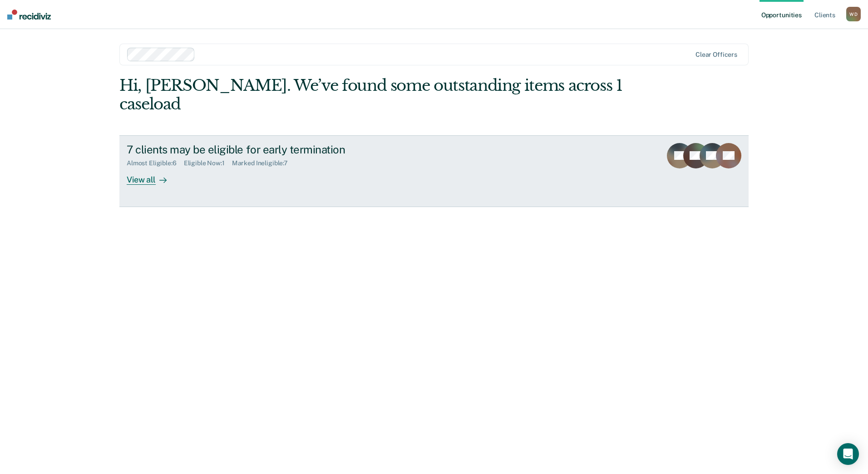  Describe the element at coordinates (853, 14) in the screenshot. I see `div: W D` at that location.